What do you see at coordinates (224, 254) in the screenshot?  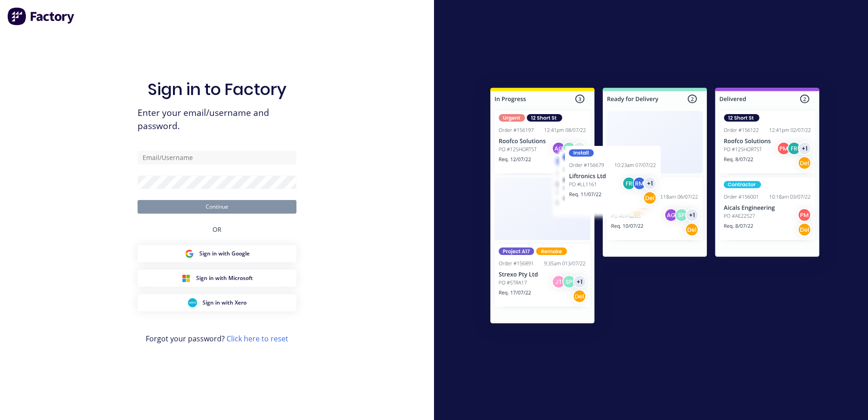 I see `span: Sign in with Google` at bounding box center [224, 254].